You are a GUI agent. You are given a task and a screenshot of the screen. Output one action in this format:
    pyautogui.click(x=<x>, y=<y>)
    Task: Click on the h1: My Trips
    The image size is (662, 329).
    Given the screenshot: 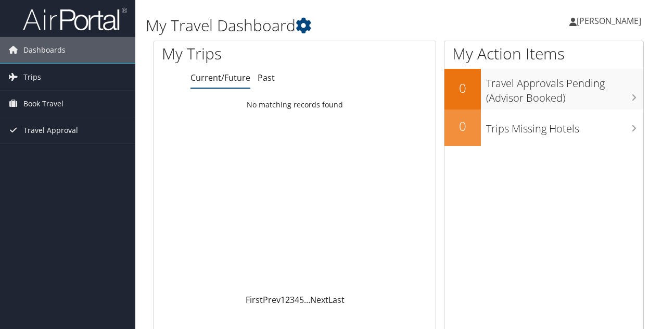 What is the action you would take?
    pyautogui.click(x=236, y=54)
    